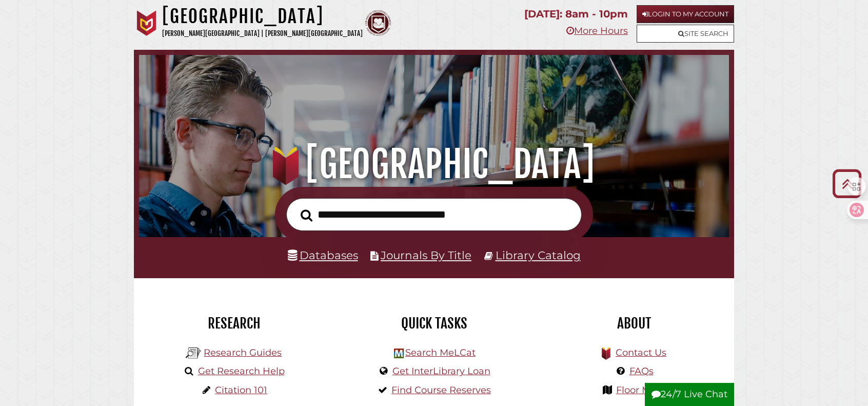 This screenshot has width=868, height=406. I want to click on a: Login to My Account, so click(686, 14).